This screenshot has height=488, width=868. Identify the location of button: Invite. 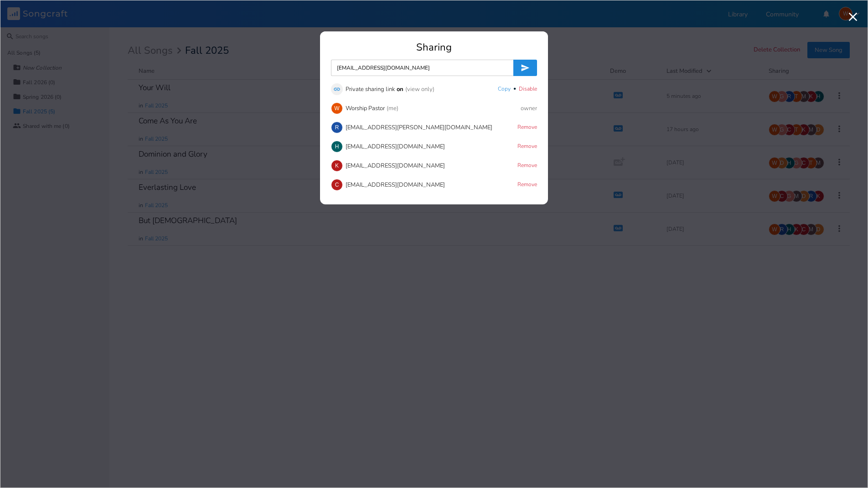
(525, 68).